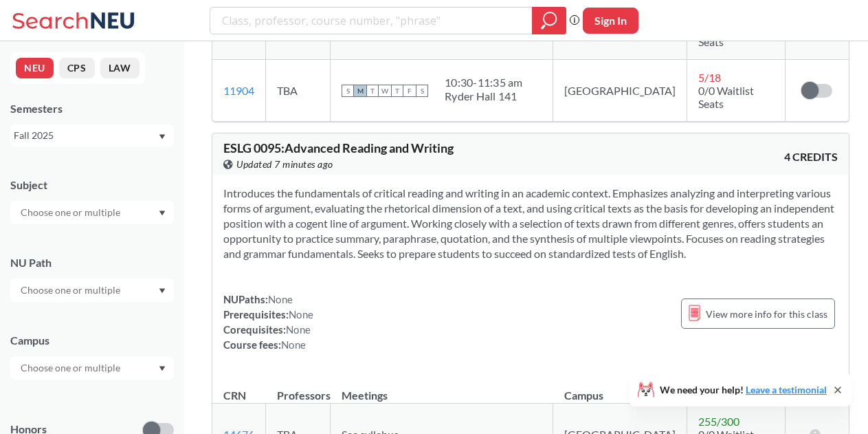 The width and height of the screenshot is (868, 434). What do you see at coordinates (338, 148) in the screenshot?
I see `span: ESLG 0095 : Advanced Reading and Writing` at bounding box center [338, 148].